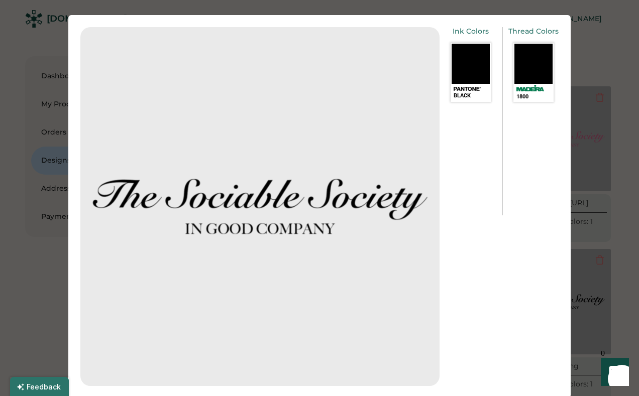 This screenshot has width=639, height=396. I want to click on img: 1024px-Pantone_logo.svg.png, so click(467, 89).